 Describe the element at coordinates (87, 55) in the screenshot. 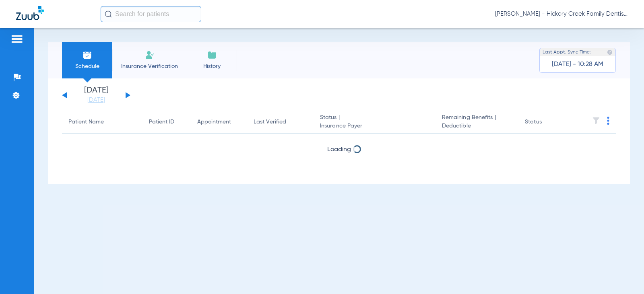

I see `img: Schedule` at that location.